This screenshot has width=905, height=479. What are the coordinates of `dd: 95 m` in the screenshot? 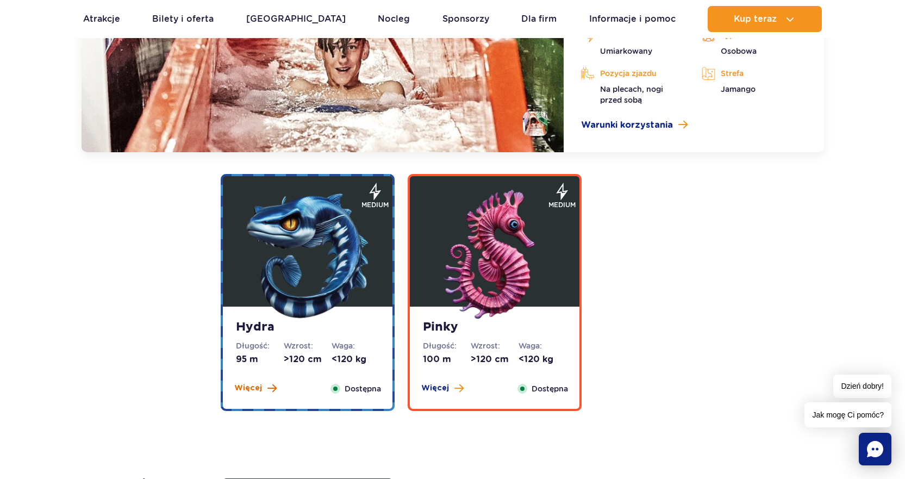 It's located at (260, 359).